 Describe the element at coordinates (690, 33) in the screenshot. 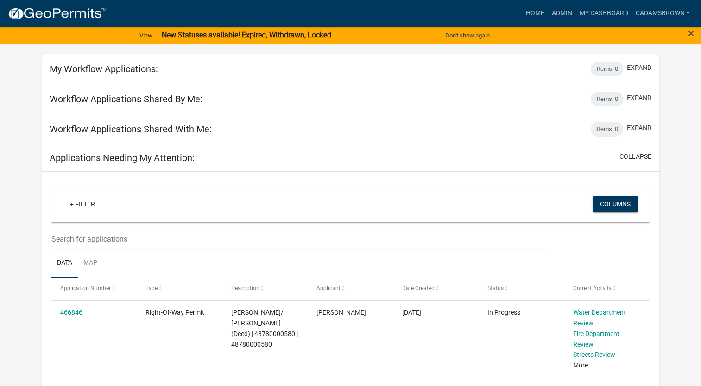

I see `button: Close` at that location.